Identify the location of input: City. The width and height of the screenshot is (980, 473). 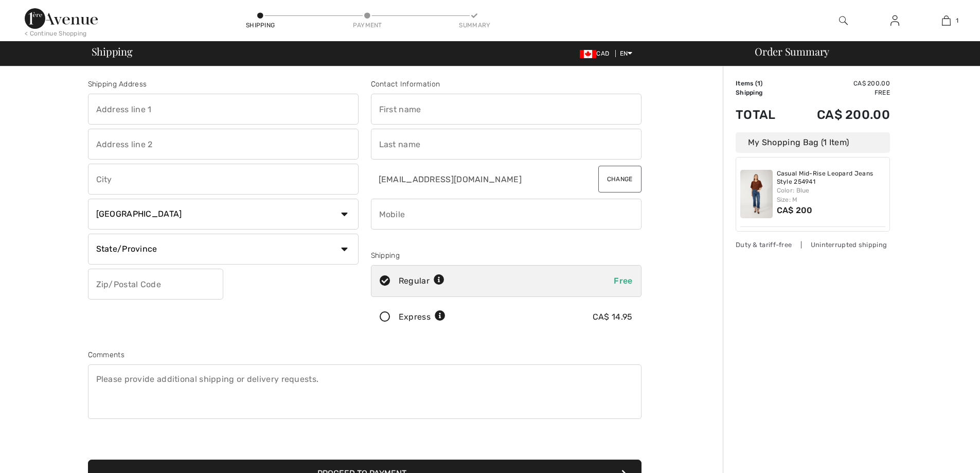
(223, 179).